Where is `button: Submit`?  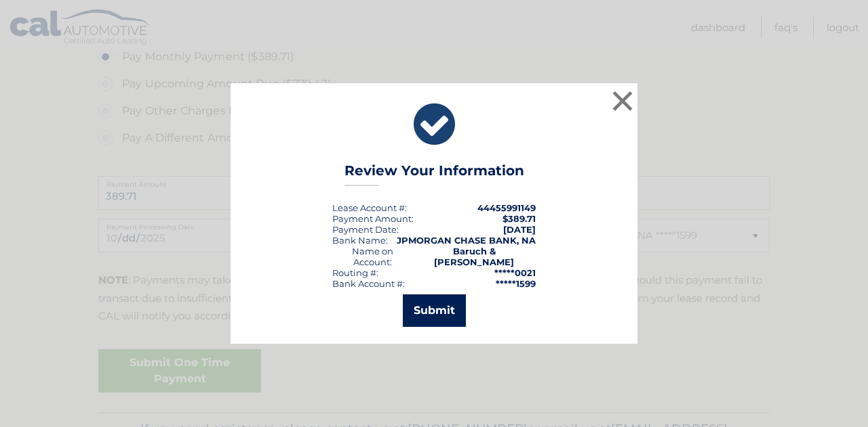 button: Submit is located at coordinates (434, 311).